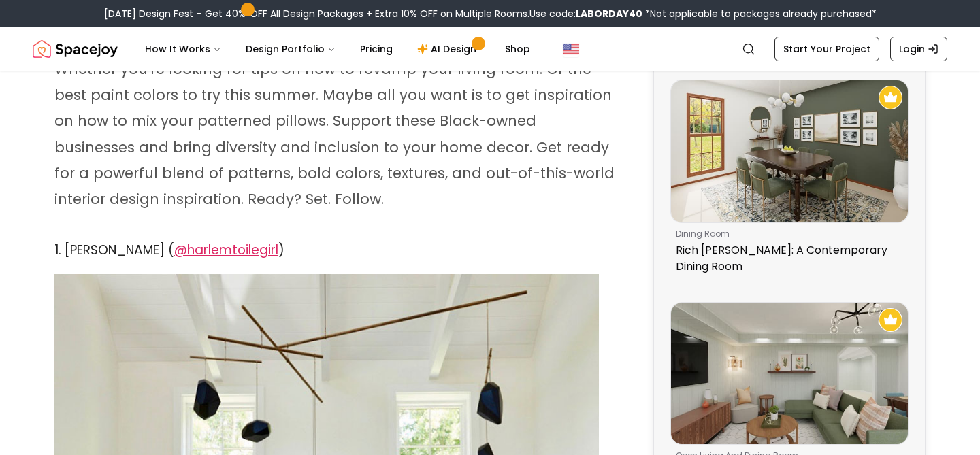 The height and width of the screenshot is (455, 980). What do you see at coordinates (377, 49) in the screenshot?
I see `a: Pricing` at bounding box center [377, 49].